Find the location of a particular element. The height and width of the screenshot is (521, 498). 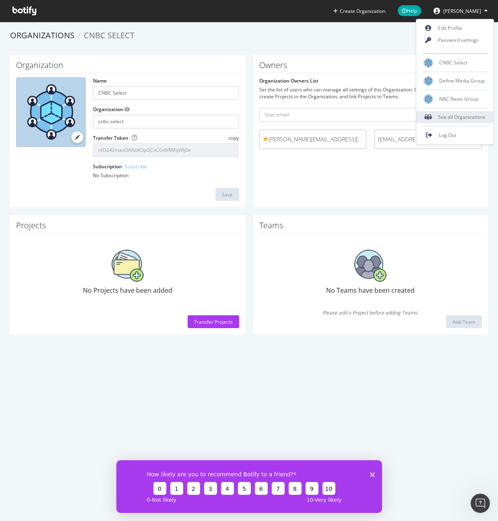

div: See all Organizations is located at coordinates (455, 117).